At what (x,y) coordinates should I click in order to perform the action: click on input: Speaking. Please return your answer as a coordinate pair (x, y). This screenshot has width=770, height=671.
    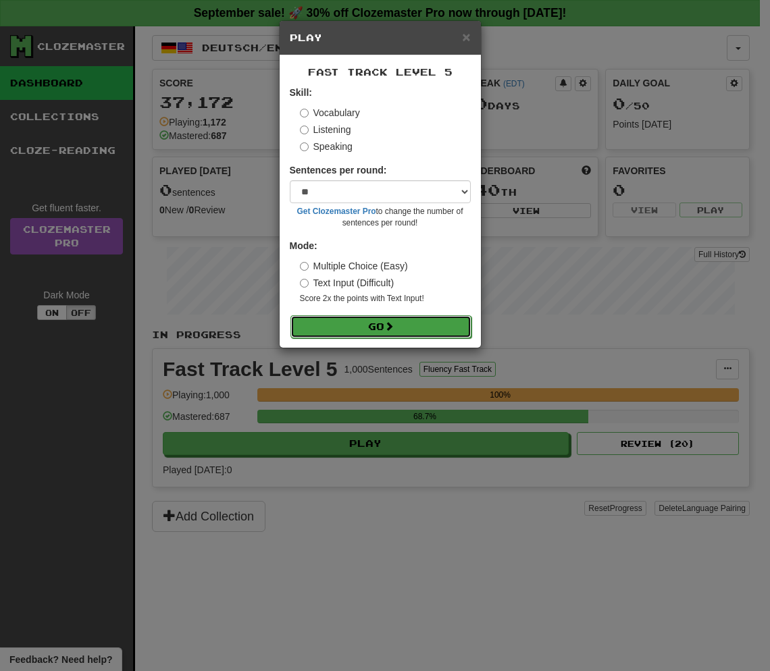
    Looking at the image, I should click on (304, 147).